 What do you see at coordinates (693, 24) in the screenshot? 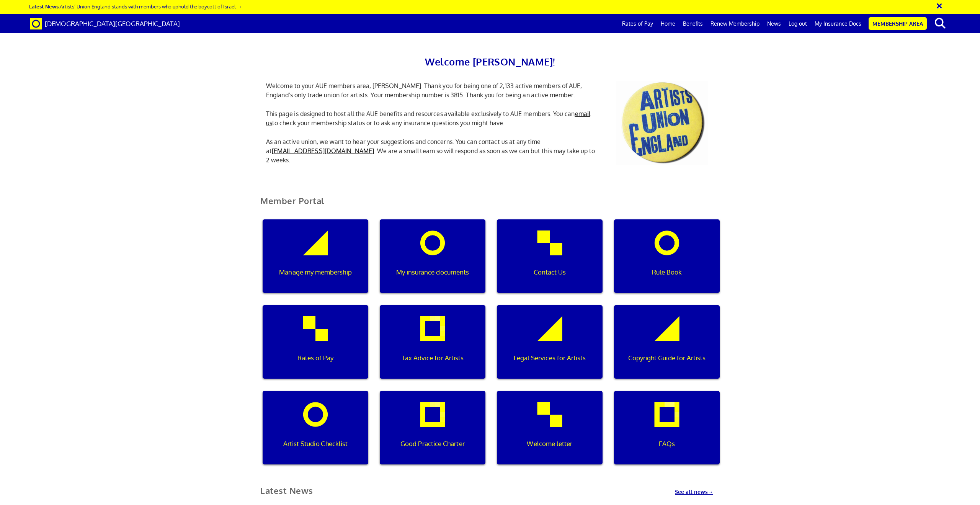
I see `a: Benefits` at bounding box center [693, 24].